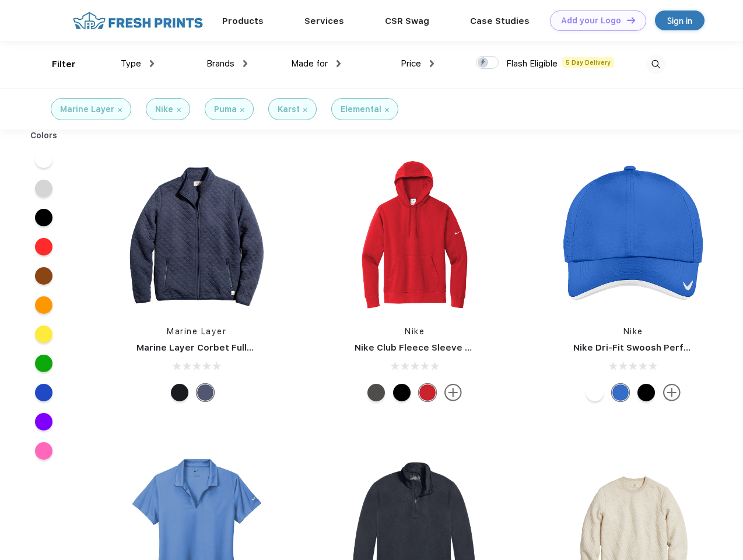 The image size is (743, 560). What do you see at coordinates (376, 393) in the screenshot?
I see `div: Anthracite` at bounding box center [376, 393].